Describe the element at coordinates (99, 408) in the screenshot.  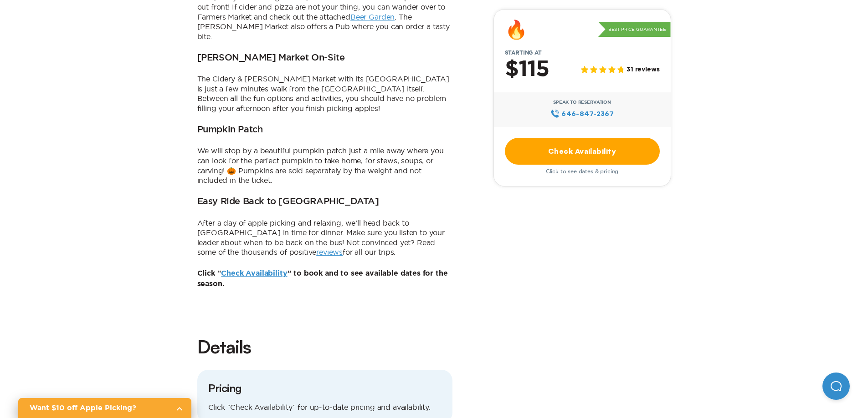
I see `h2: Want $10 off Apple Picking?` at that location.